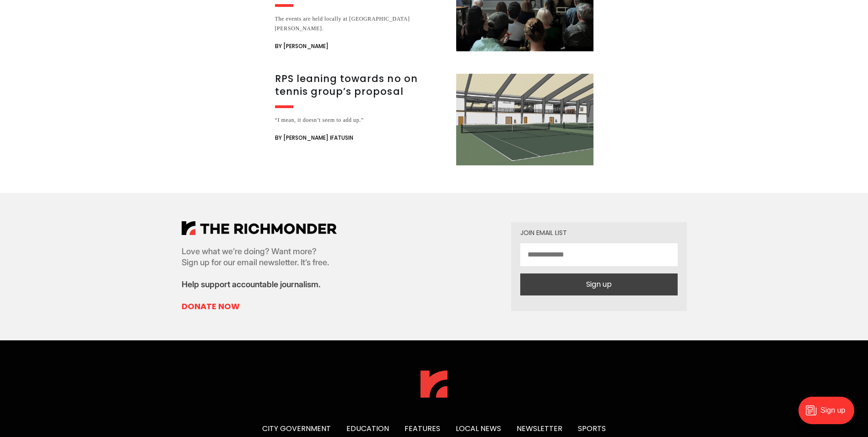  Describe the element at coordinates (539, 428) in the screenshot. I see `a: Newsletter` at that location.